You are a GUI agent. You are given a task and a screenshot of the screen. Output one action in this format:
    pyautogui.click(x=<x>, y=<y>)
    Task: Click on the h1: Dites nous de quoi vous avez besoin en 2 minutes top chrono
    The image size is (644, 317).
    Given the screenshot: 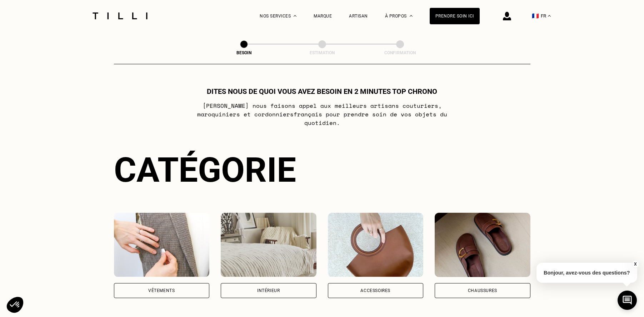 What is the action you would take?
    pyautogui.click(x=322, y=91)
    